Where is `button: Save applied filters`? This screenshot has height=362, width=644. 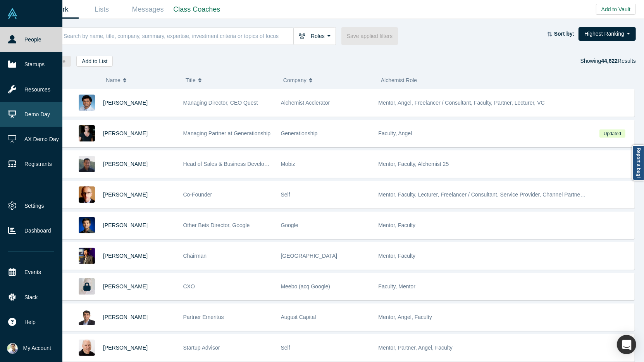 button: Save applied filters is located at coordinates (370, 36).